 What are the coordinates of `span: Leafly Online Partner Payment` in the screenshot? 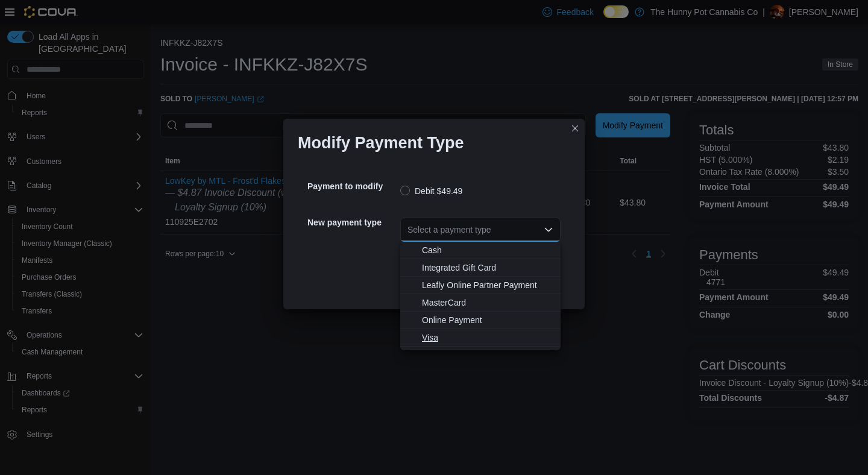 It's located at (488, 285).